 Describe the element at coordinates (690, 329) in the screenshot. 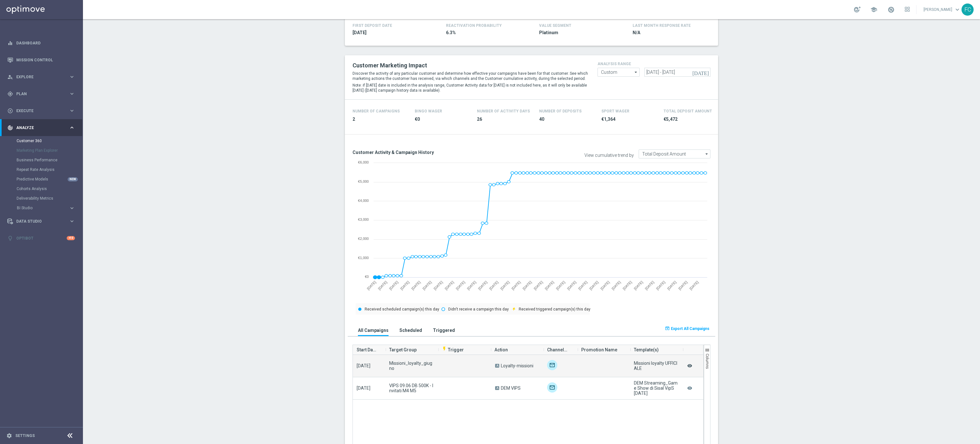

I see `span: Export All Campaigns` at that location.